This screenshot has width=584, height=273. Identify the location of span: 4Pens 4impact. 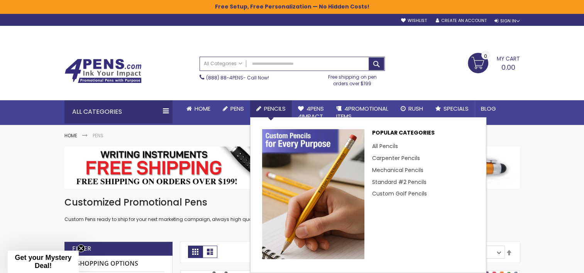
(310, 112).